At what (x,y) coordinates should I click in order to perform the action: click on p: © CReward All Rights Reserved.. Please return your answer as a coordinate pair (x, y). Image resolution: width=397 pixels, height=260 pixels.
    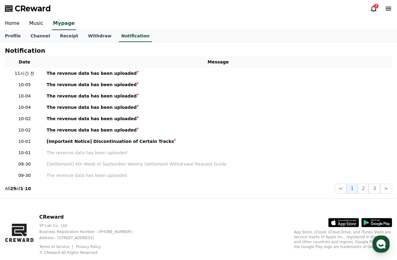
    Looking at the image, I should click on (90, 253).